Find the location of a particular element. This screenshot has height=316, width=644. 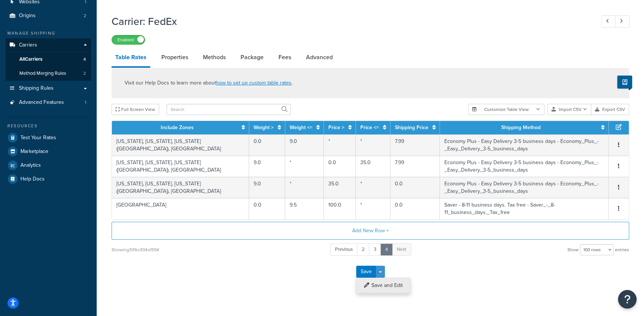

a: 2 is located at coordinates (363, 249).